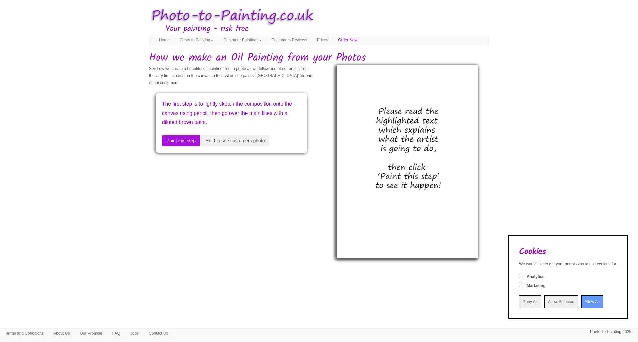  What do you see at coordinates (235, 141) in the screenshot?
I see `button: Hold to see customers photo` at bounding box center [235, 141].